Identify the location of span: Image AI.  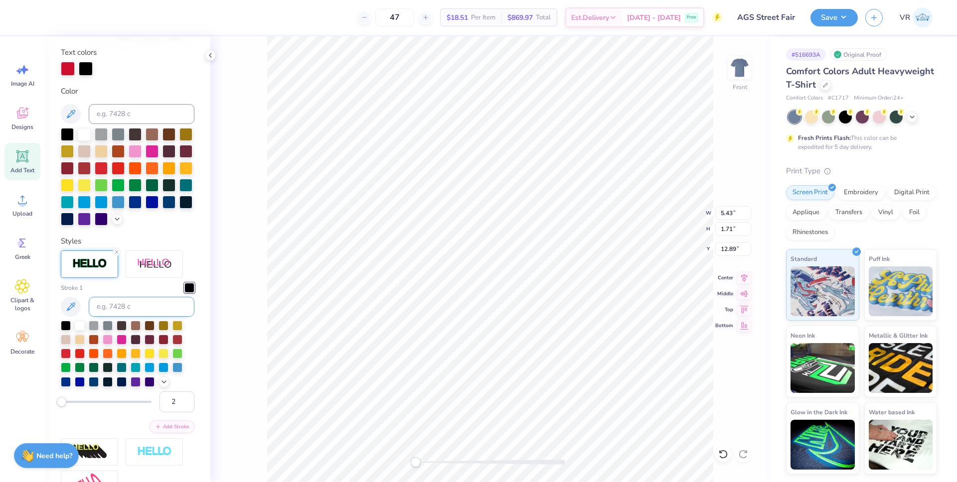
(22, 84).